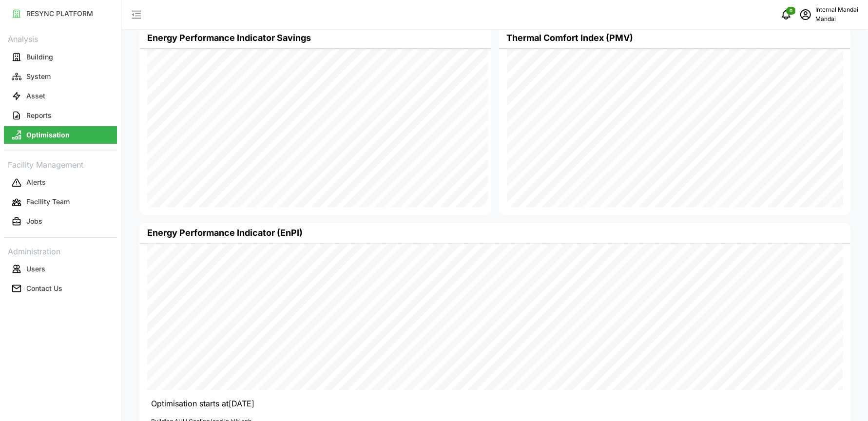 The height and width of the screenshot is (421, 868). What do you see at coordinates (60, 115) in the screenshot?
I see `a: Reports` at bounding box center [60, 115].